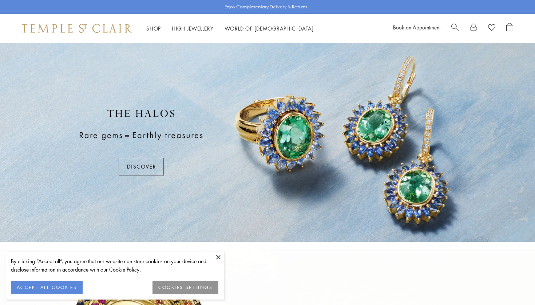 Image resolution: width=535 pixels, height=305 pixels. I want to click on button: COOKIES SETTINGS, so click(185, 288).